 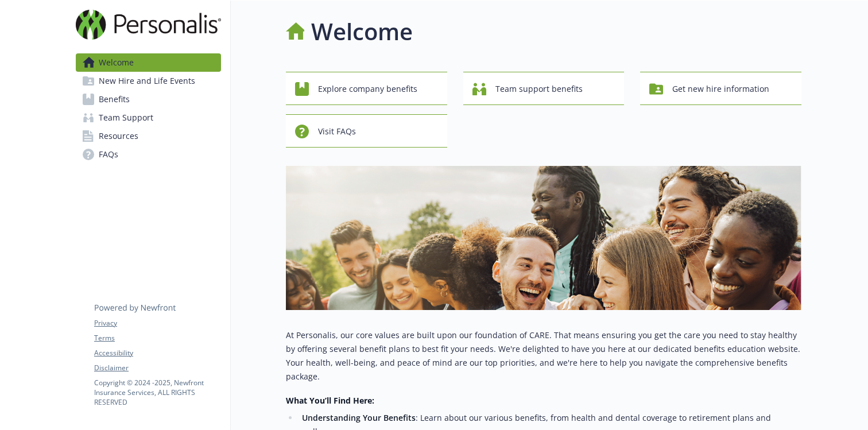 What do you see at coordinates (367, 89) in the screenshot?
I see `span: Explore company benefits` at bounding box center [367, 89].